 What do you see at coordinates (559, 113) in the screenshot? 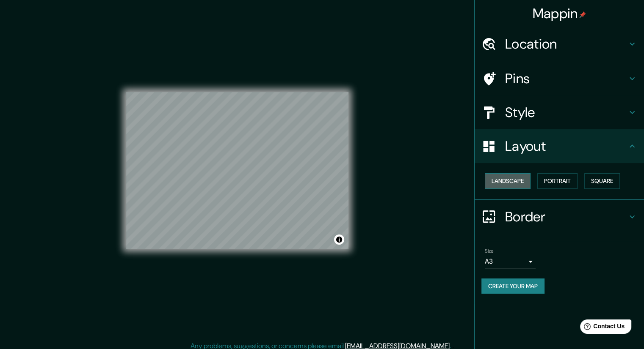
I see `div: Style` at bounding box center [559, 113].